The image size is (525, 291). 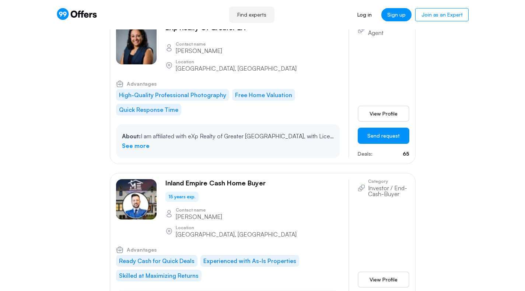 I want to click on p: 65, so click(x=406, y=154).